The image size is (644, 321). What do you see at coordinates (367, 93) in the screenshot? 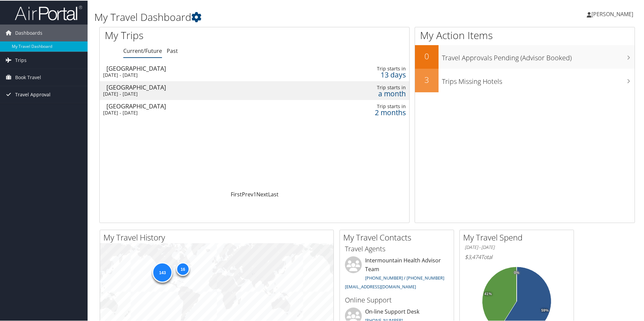
I see `div: a month` at bounding box center [367, 93].